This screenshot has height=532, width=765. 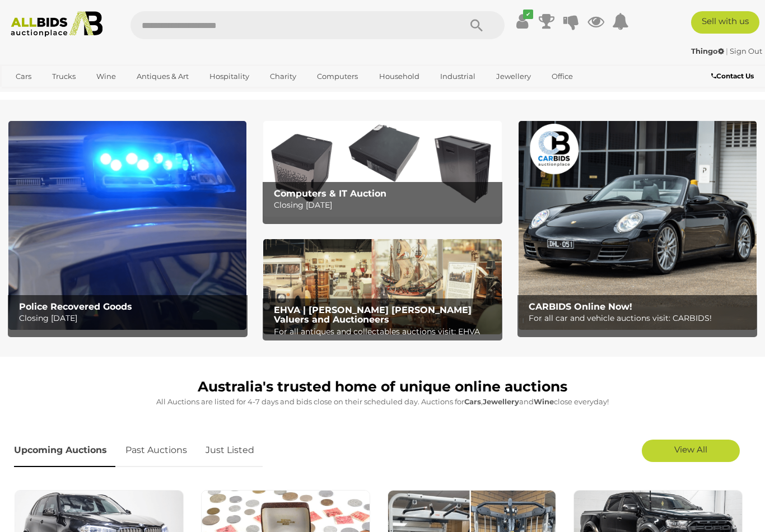 What do you see at coordinates (514, 76) in the screenshot?
I see `a: Jewellery` at bounding box center [514, 76].